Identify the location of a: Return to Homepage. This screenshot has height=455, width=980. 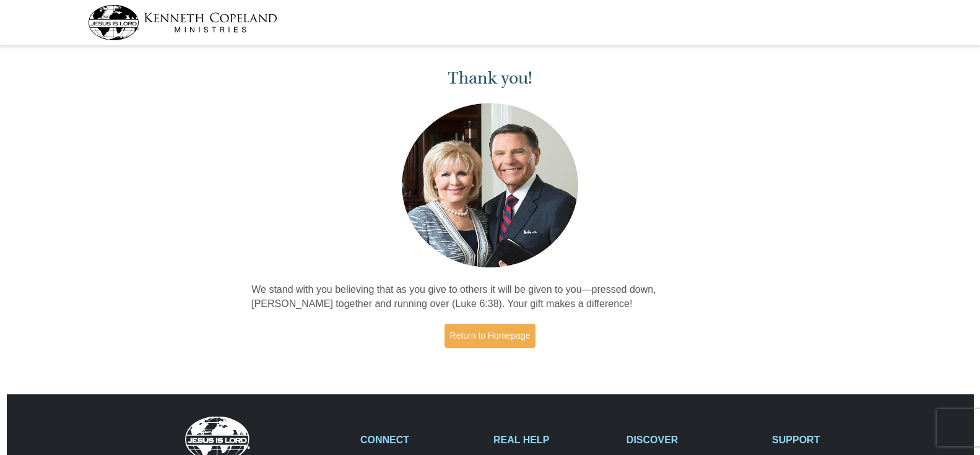
(490, 335).